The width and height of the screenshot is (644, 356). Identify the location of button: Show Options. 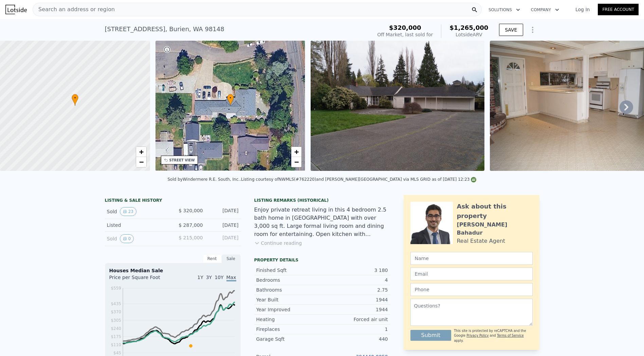
(532, 30).